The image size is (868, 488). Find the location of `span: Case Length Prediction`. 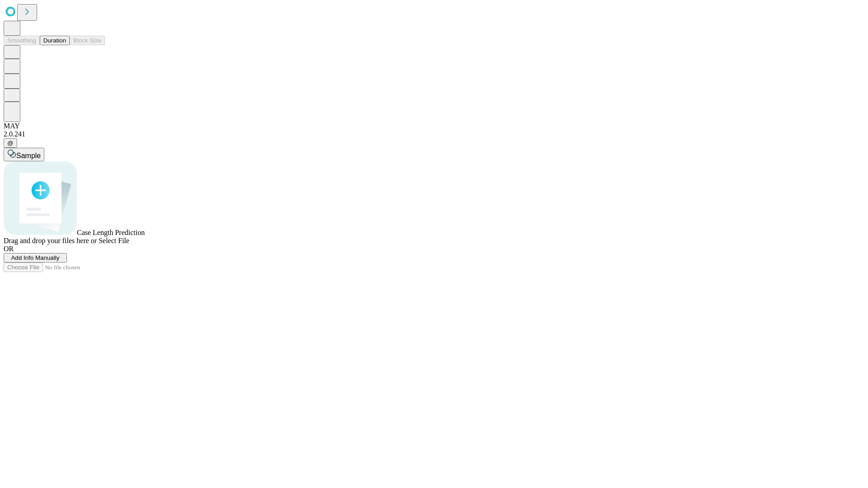

span: Case Length Prediction is located at coordinates (111, 232).